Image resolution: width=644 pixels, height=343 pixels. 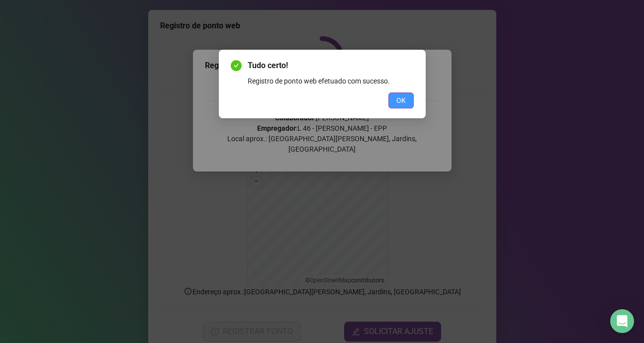 I want to click on span: check-circle, so click(x=236, y=66).